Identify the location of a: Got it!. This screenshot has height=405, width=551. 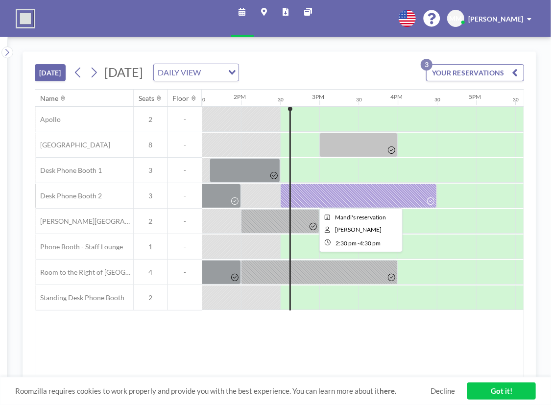
(501, 391).